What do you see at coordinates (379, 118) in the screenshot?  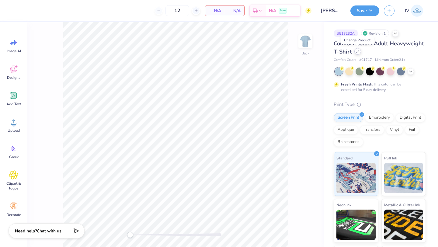 I see `div: Embroidery` at bounding box center [379, 118].